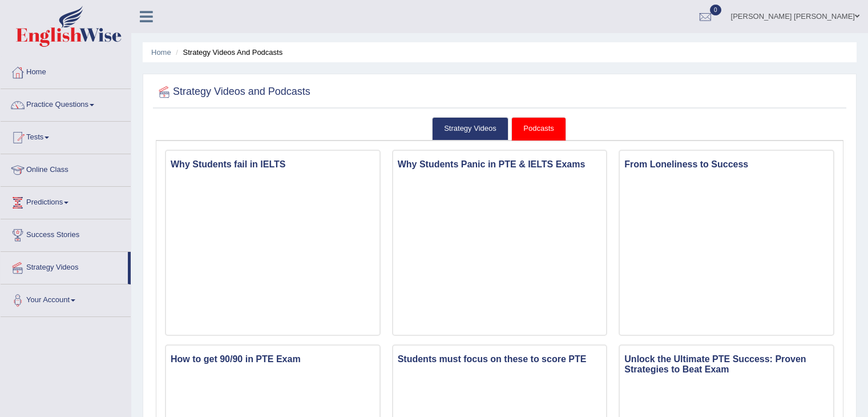 This screenshot has height=417, width=868. What do you see at coordinates (726, 363) in the screenshot?
I see `h3: Unlock the Ultimate PTE Success: Proven Strategies to Beat Exam` at bounding box center [726, 363].